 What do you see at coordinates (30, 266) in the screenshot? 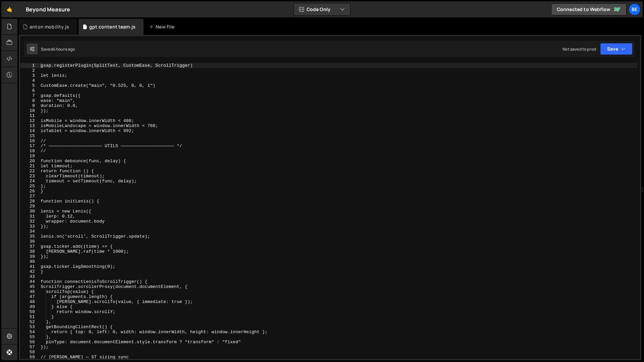
I see `div: 41` at bounding box center [30, 266].